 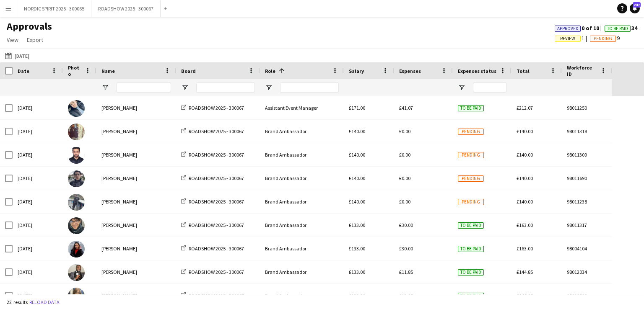 What do you see at coordinates (24, 71) in the screenshot?
I see `span: Date` at bounding box center [24, 71].